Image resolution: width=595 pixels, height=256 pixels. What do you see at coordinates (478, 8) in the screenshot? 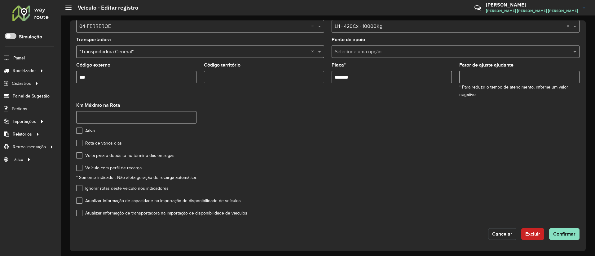
I see `a: Contato Rápido` at bounding box center [478, 8].